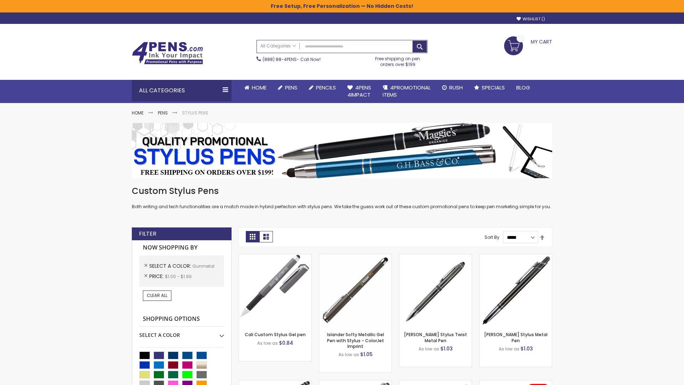  Describe the element at coordinates (523, 87) in the screenshot. I see `span: Blog` at that location.